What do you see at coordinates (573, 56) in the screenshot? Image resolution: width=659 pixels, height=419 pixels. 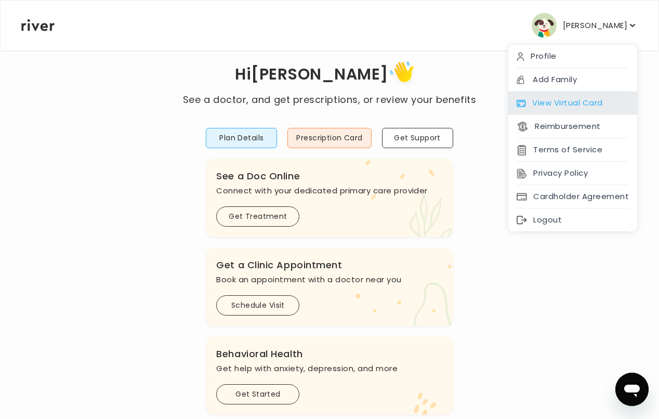 I see `div: Profile` at bounding box center [573, 56].